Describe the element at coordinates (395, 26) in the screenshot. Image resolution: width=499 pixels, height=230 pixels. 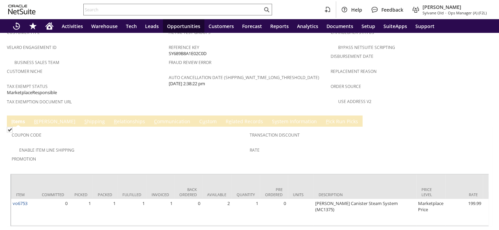
I see `a: SuiteApps` at that location.